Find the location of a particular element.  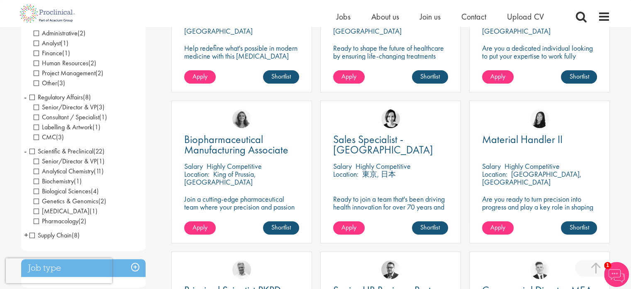

span: Laboratory Technician is located at coordinates (66, 210).